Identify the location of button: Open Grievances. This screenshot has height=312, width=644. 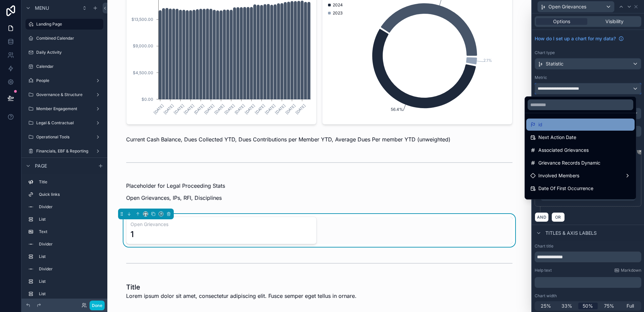
(576, 7).